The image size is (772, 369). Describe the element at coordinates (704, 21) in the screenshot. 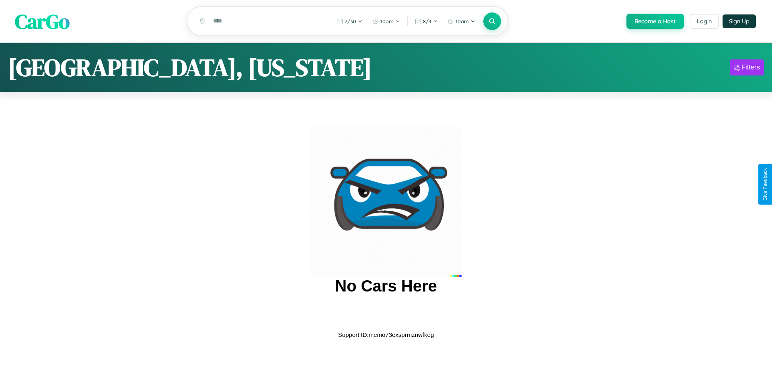

I see `button: Login` at that location.